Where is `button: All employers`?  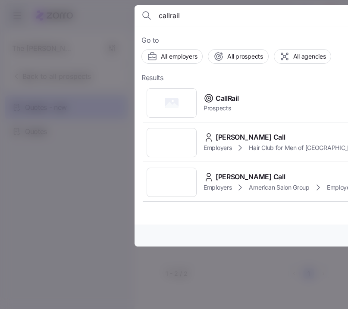 button: All employers is located at coordinates (172, 57).